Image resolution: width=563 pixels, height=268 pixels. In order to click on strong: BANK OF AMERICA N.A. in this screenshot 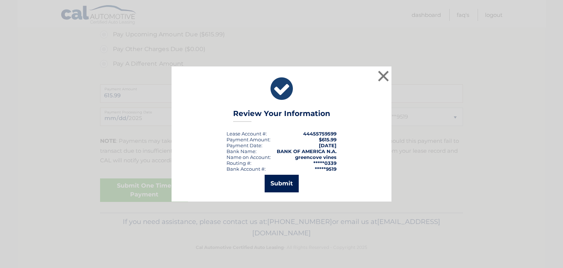, I will do `click(307, 151)`.